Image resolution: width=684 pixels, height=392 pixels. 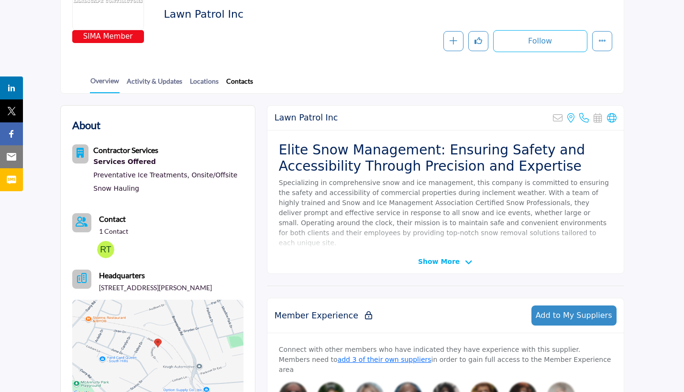 I want to click on p: Connect with other members who have indicated they have experience with this supplier. Members ne..., so click(x=445, y=360).